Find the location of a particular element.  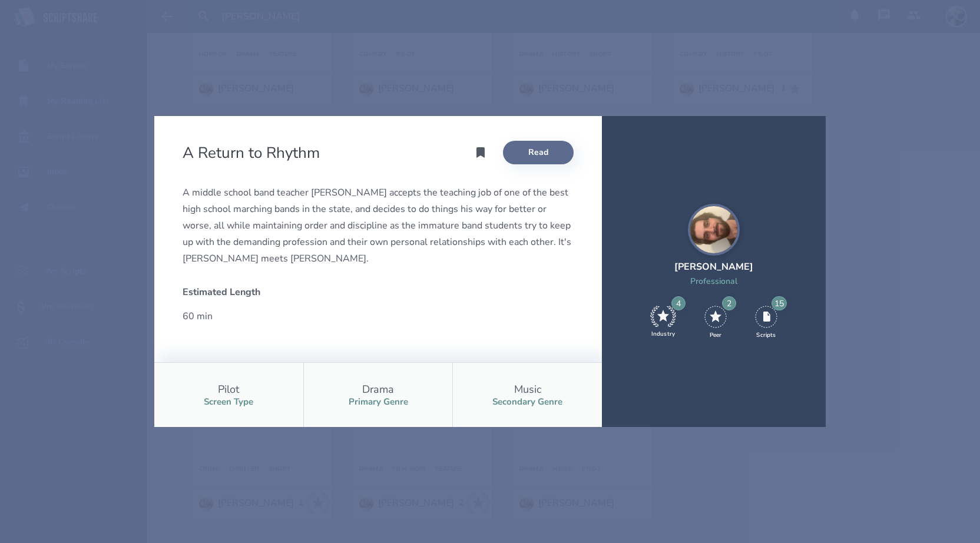

h2: A Return to Rhythm is located at coordinates (253, 152).